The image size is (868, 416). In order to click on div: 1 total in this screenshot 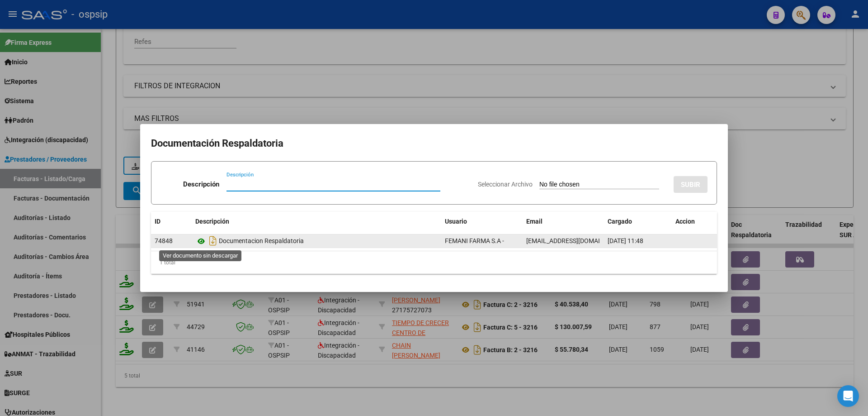, I will do `click(434, 262)`.